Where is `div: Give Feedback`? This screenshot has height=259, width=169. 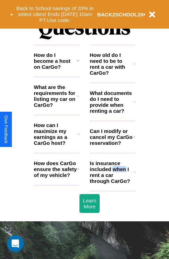 div: Give Feedback is located at coordinates (6, 129).